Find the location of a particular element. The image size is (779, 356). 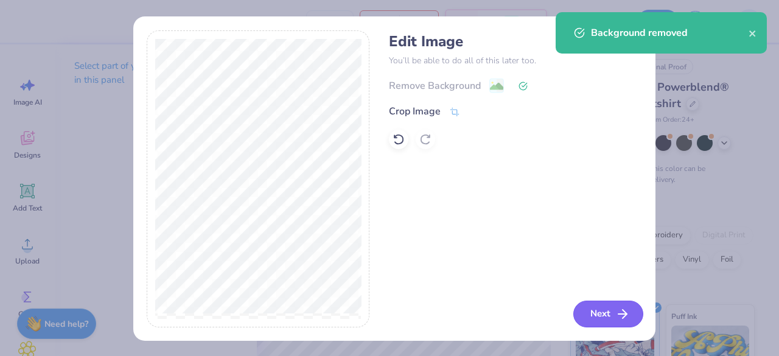

p: You’ll be able to do all of this later too. is located at coordinates (515, 60).